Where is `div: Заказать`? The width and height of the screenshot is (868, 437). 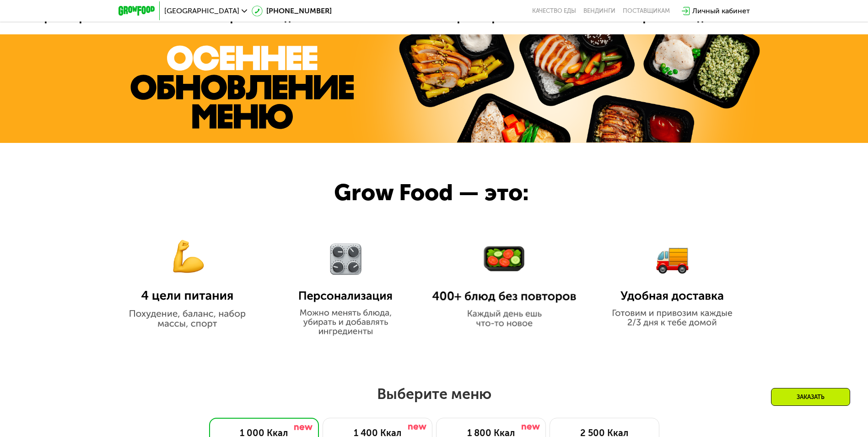
div: Заказать is located at coordinates (811, 397).